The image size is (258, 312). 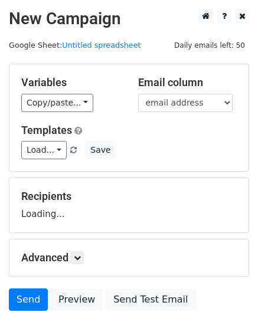 I want to click on a: Daily emails left: 50, so click(x=210, y=45).